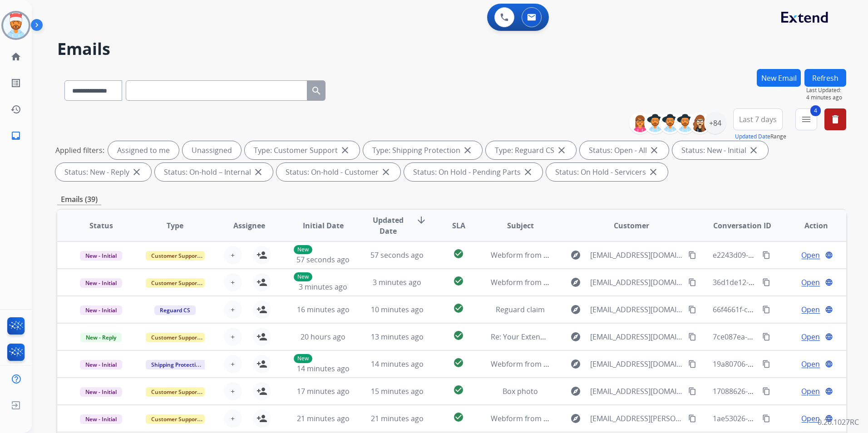 The width and height of the screenshot is (868, 433). Describe the element at coordinates (214, 172) in the screenshot. I see `div: Status: On-hold – Internal` at that location.